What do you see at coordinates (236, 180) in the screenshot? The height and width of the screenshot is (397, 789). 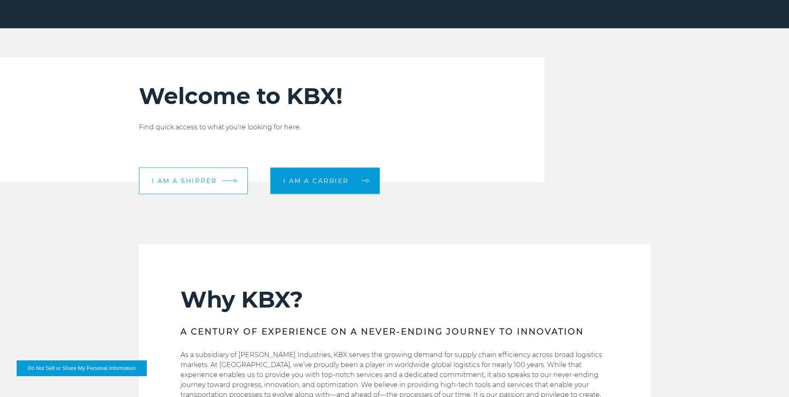 I see `img: arrow` at bounding box center [236, 180].